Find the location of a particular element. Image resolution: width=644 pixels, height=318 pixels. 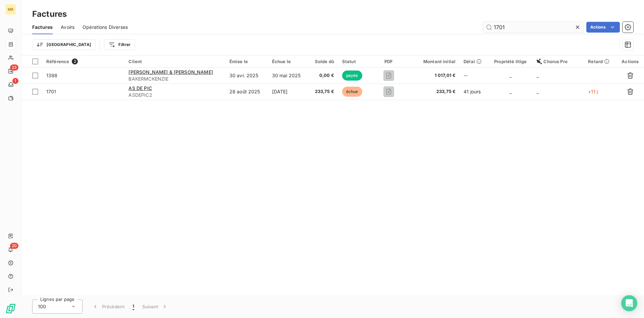

td: 41 jours is located at coordinates (474, 92).